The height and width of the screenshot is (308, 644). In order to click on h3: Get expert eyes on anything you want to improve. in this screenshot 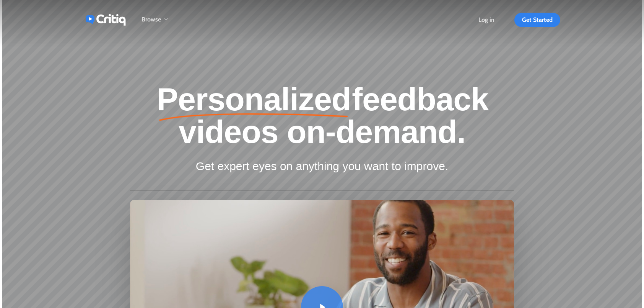, I will do `click(322, 166)`.